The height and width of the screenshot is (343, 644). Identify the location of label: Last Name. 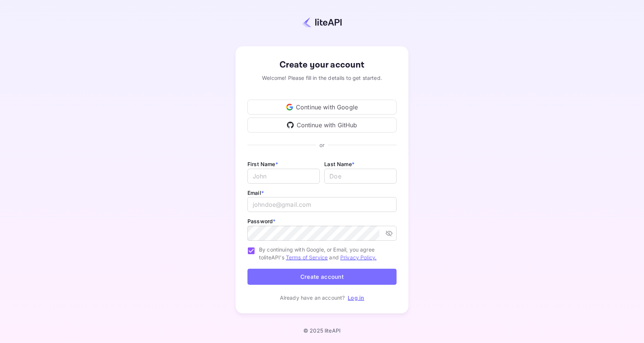
(339, 164).